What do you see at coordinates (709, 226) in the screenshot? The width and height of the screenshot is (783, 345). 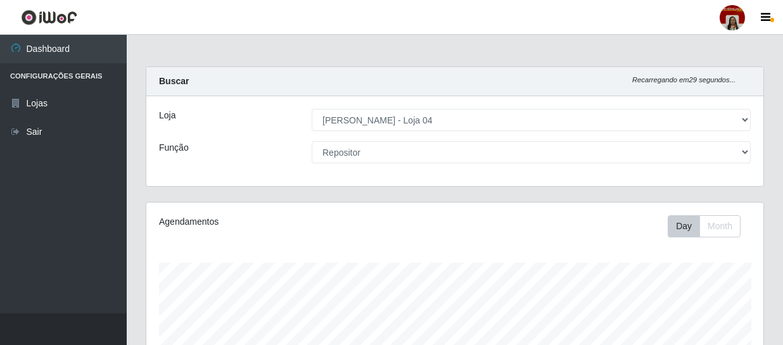 I see `div: Toolbar with button groups` at bounding box center [709, 226].